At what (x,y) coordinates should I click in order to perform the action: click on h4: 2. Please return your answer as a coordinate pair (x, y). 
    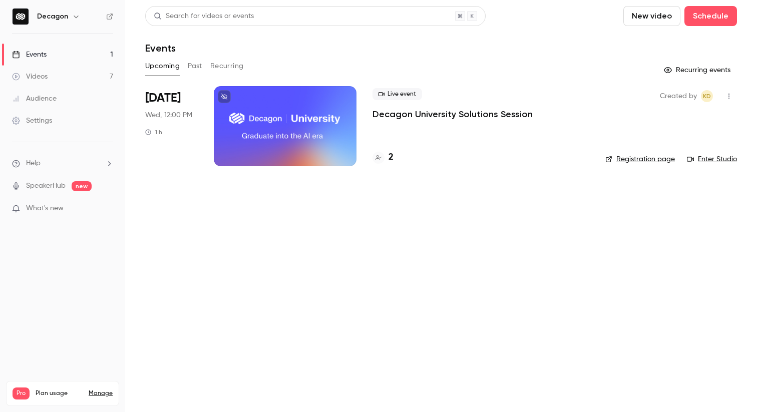
    Looking at the image, I should click on (391, 157).